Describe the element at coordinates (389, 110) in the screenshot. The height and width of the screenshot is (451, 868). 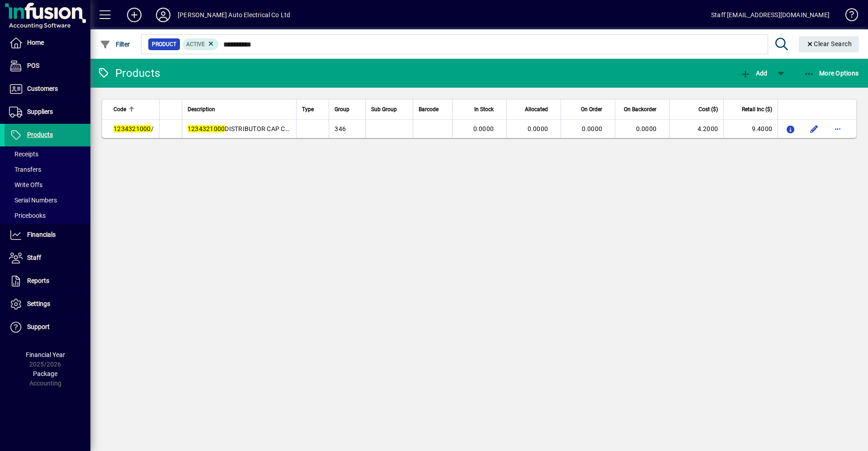
I see `div: Sub Group` at that location.